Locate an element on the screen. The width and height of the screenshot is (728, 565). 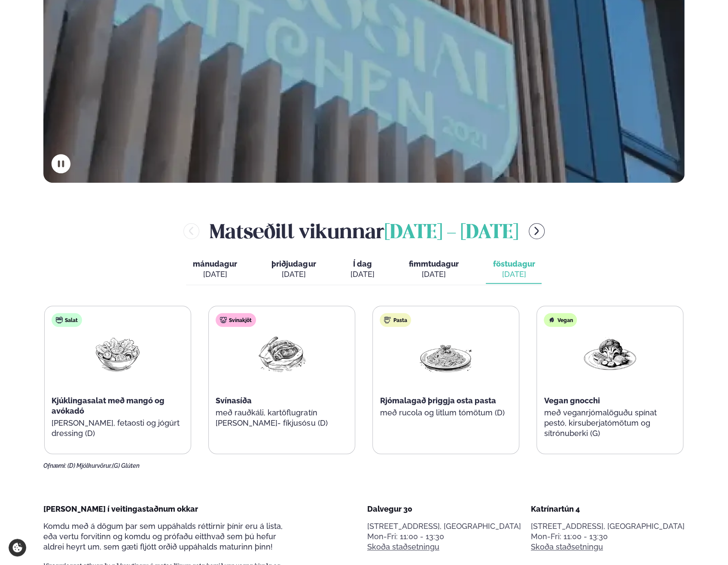
img: Vegan.png is located at coordinates (610, 353).